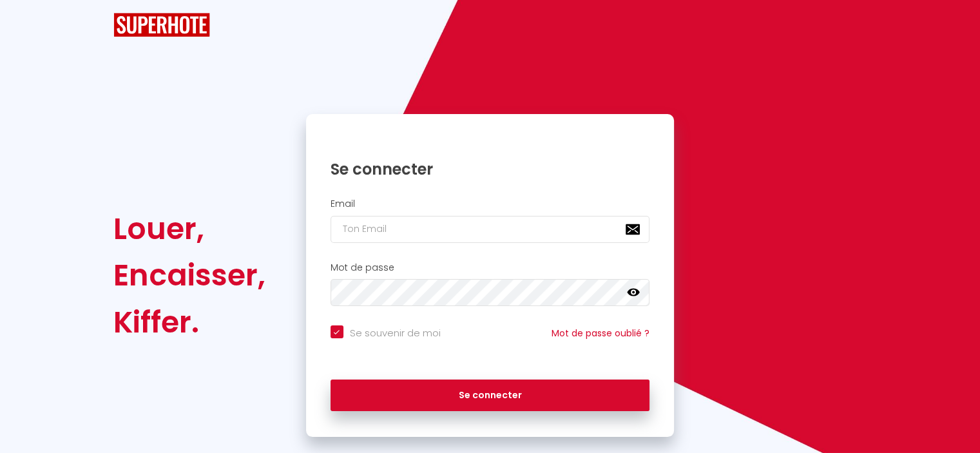 The width and height of the screenshot is (980, 453). Describe the element at coordinates (189, 275) in the screenshot. I see `div: Encaisser,` at that location.